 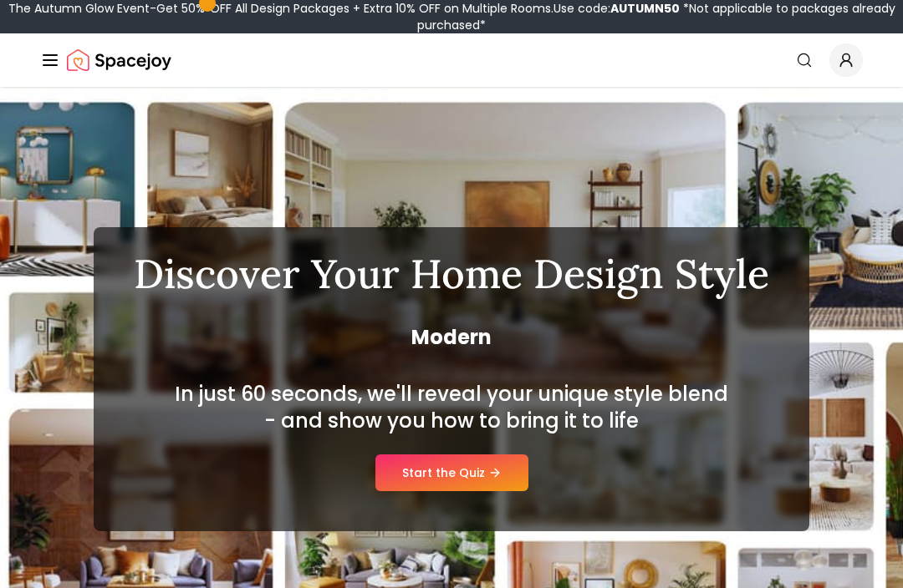 I want to click on a: Spacejoy, so click(x=119, y=60).